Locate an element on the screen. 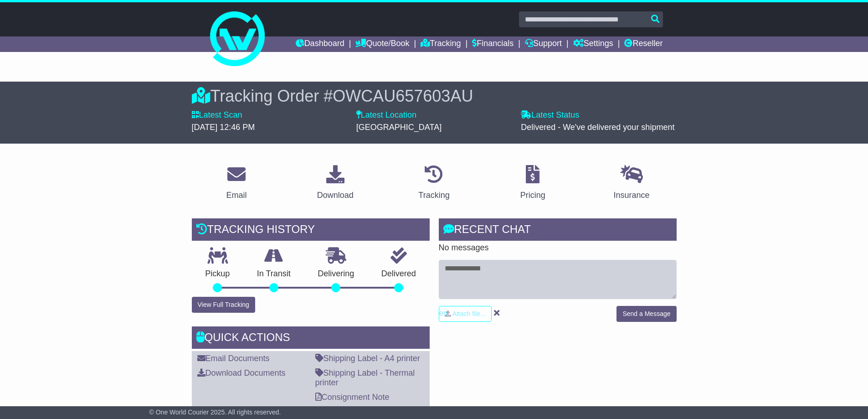 This screenshot has width=868, height=419. a: Shipping Label - A4 printer is located at coordinates (368, 359).